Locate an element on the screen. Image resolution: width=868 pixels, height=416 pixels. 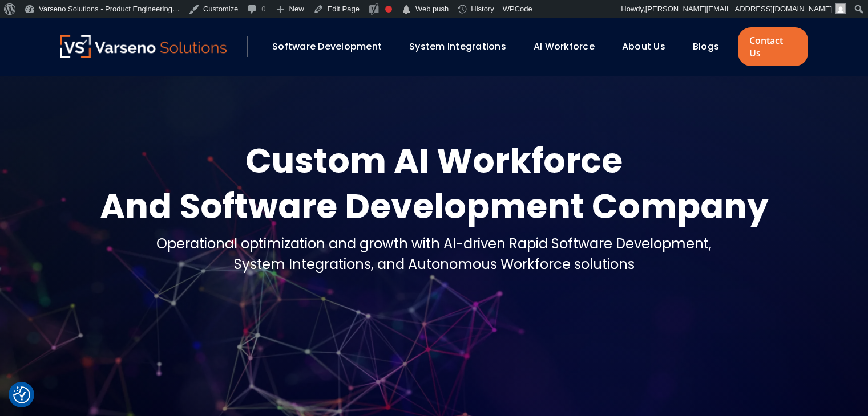
a: Software Development is located at coordinates (327, 46).